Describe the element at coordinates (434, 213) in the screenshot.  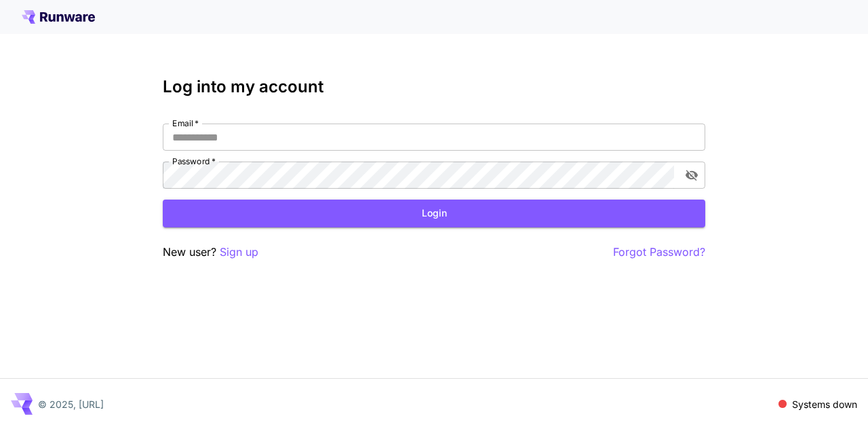
I see `button: Login` at that location.